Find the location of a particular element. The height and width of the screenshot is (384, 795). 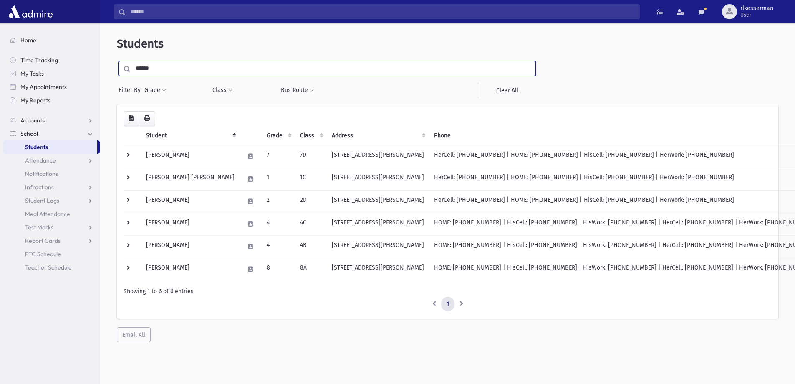

span: School is located at coordinates (29, 134).